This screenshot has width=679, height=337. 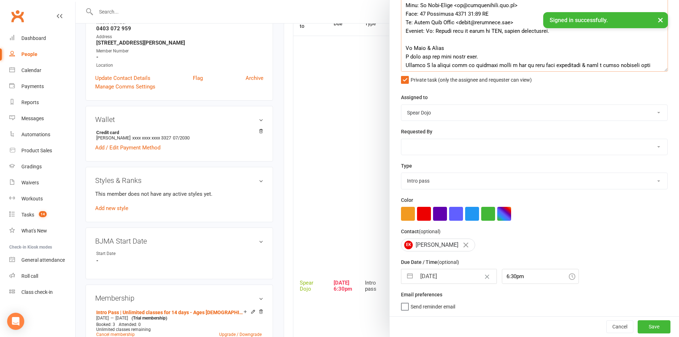 I want to click on span: 14, so click(x=43, y=214).